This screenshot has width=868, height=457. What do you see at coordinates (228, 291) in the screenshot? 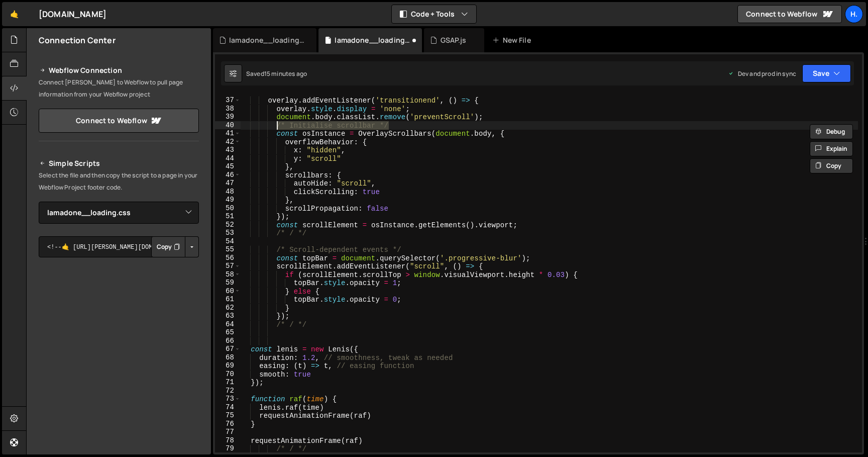
I see `div: 60` at bounding box center [228, 291].